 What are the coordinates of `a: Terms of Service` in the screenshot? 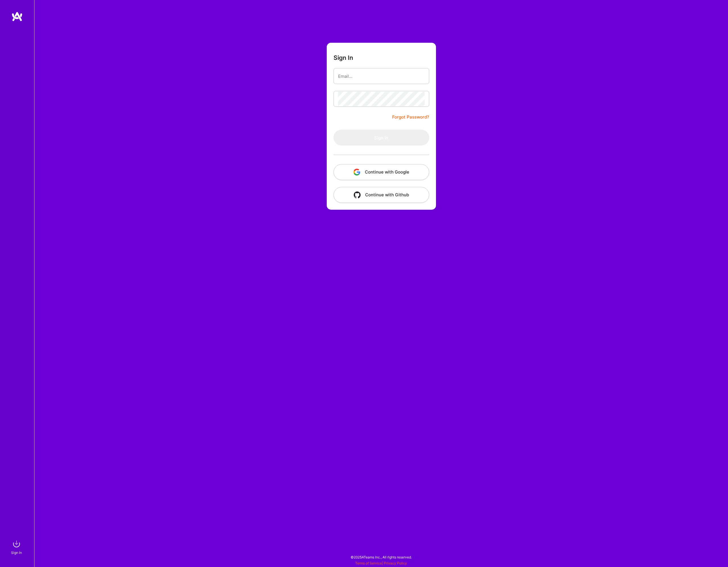 It's located at (368, 563).